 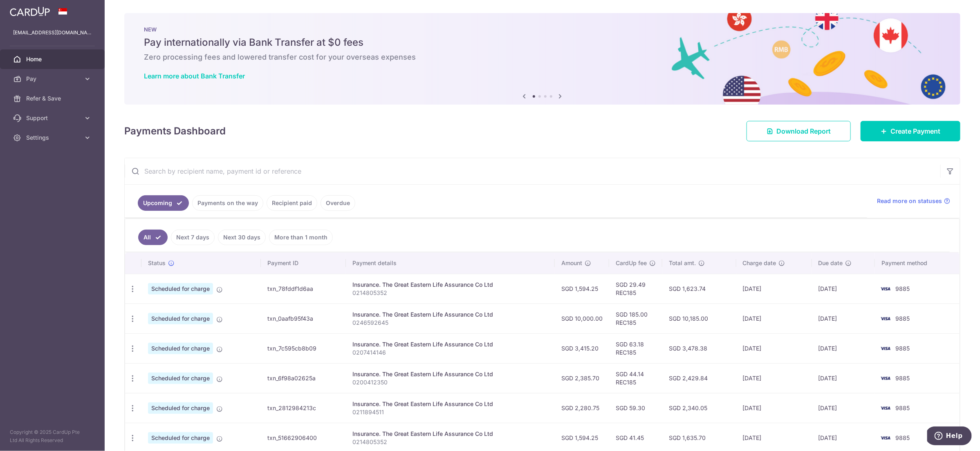 I want to click on td: SGD 2,385.70, so click(x=582, y=378).